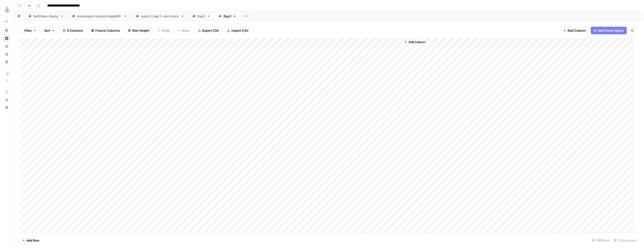 Image resolution: width=644 pixels, height=248 pixels. What do you see at coordinates (7, 10) in the screenshot?
I see `img: AirOps Growth Logo` at bounding box center [7, 10].